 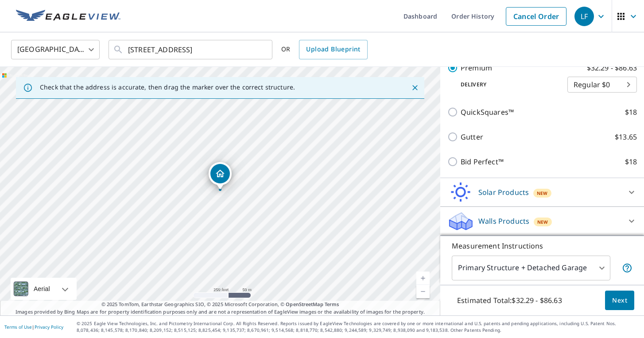 What do you see at coordinates (542, 246) in the screenshot?
I see `p: Measurement Instructions` at bounding box center [542, 246].